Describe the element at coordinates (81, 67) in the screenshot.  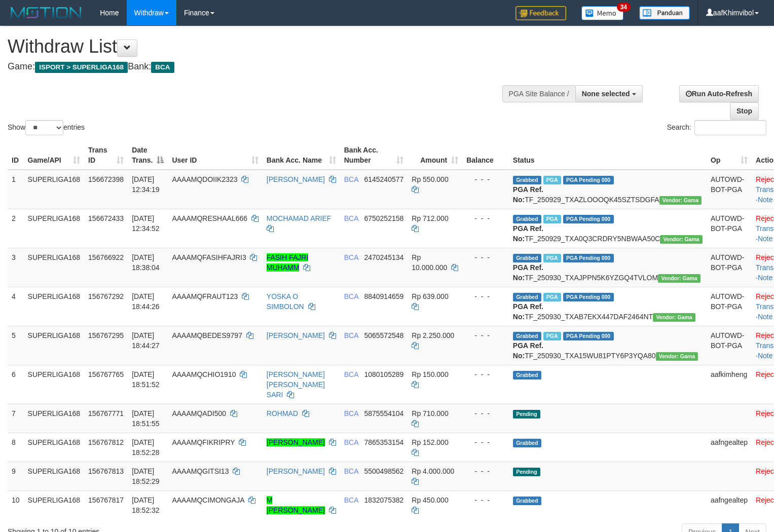
I see `span: ISPORT > SUPERLIGA168` at that location.